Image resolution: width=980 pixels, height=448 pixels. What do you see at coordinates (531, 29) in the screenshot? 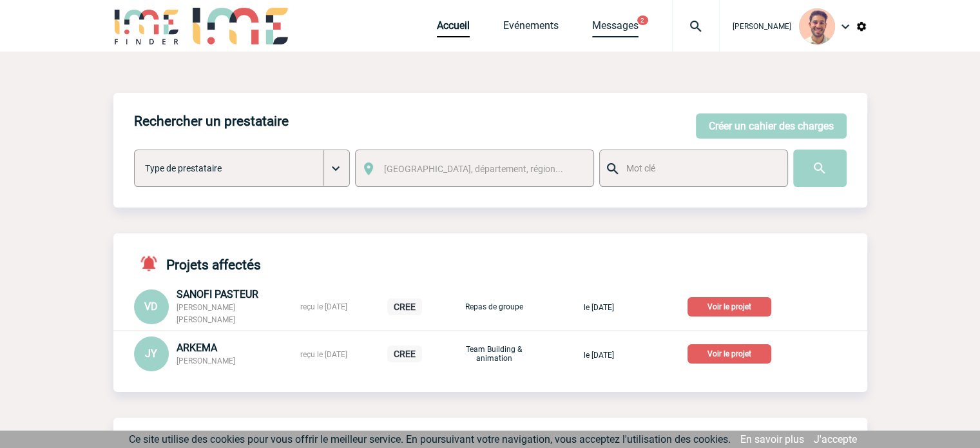
I see `a: Evénements` at bounding box center [531, 29].